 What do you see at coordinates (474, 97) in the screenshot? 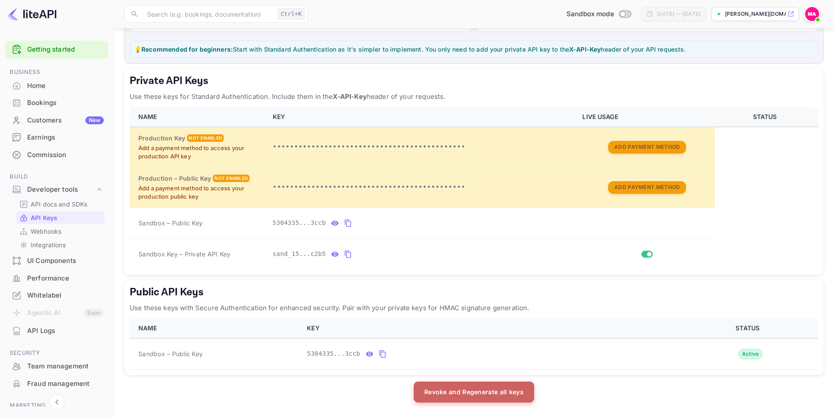
I see `p: Use these keys for Standard Authentication. Include them in the header of your requests.` at bounding box center [474, 97].